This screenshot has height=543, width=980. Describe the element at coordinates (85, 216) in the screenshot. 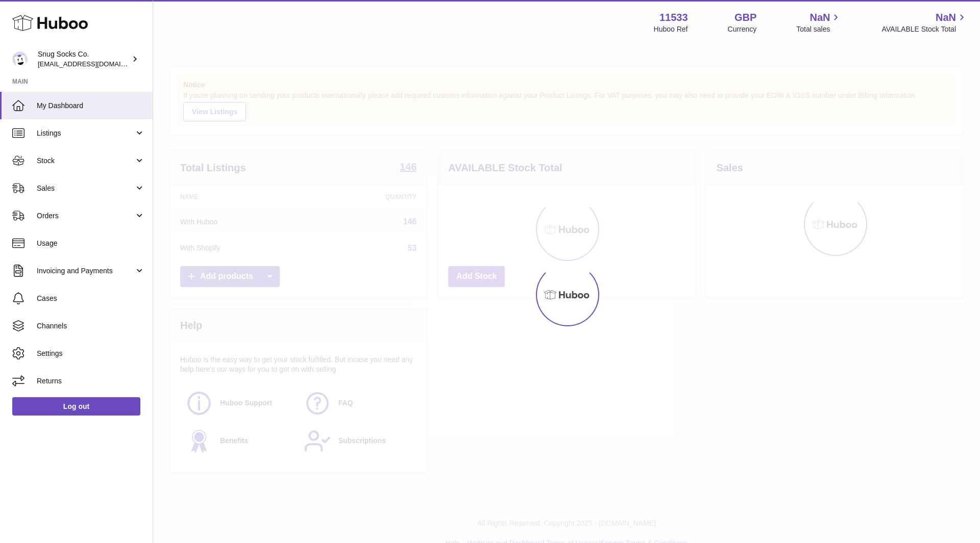

I see `span: Orders` at that location.